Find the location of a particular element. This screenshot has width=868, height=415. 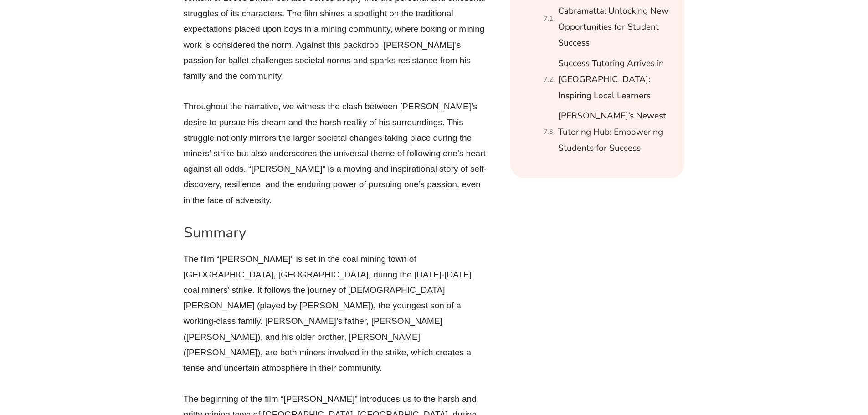

div: Chat Widget is located at coordinates (792, 363).